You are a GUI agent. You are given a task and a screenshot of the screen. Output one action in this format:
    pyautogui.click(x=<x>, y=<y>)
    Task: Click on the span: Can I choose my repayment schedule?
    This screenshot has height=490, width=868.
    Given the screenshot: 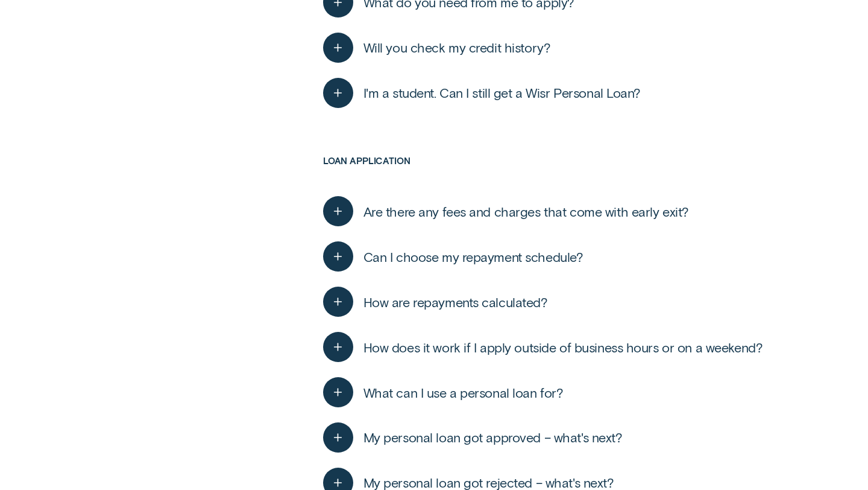 What is the action you would take?
    pyautogui.click(x=473, y=256)
    